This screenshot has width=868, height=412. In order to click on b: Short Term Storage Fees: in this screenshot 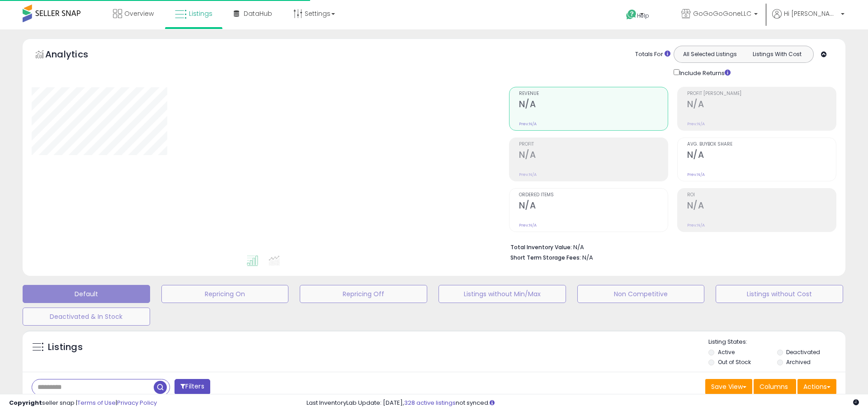, I will do `click(546, 257)`.